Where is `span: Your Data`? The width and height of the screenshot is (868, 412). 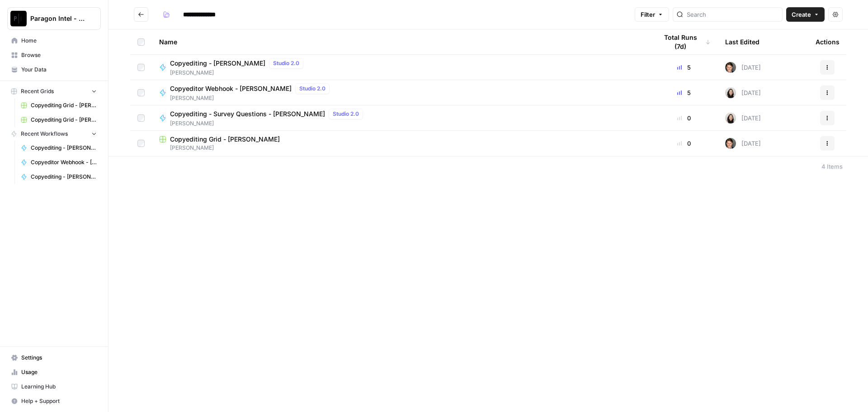 span: Your Data is located at coordinates (59, 70).